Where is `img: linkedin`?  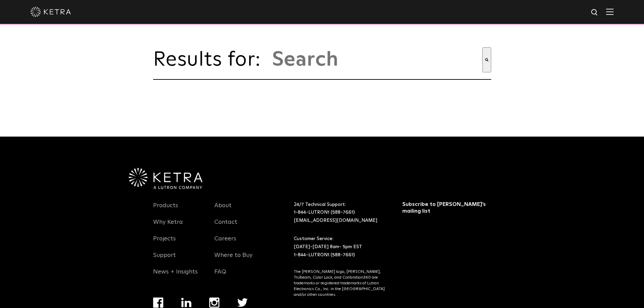
img: linkedin is located at coordinates (186, 303).